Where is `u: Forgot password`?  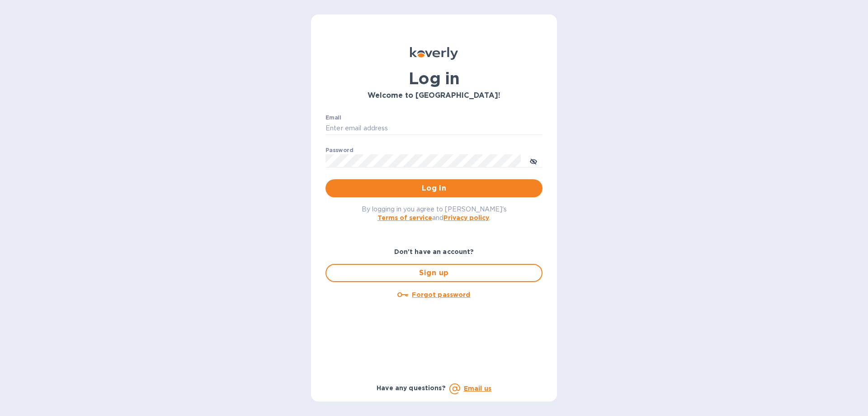 u: Forgot password is located at coordinates (441, 294).